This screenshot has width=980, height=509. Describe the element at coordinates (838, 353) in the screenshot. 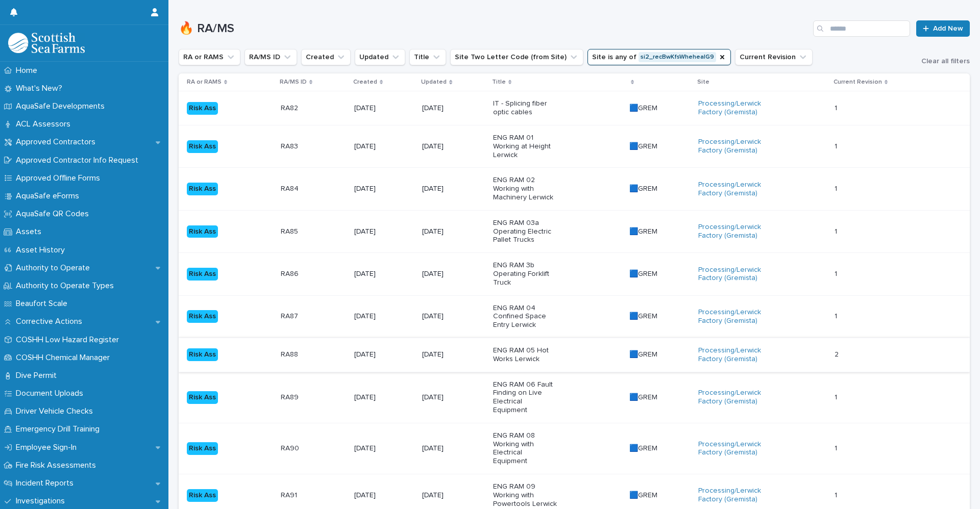

I see `p: 2` at that location.